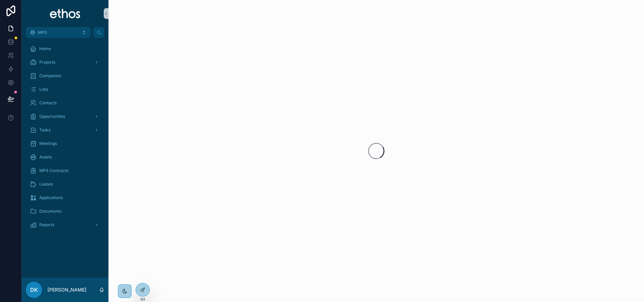 The height and width of the screenshot is (302, 644). What do you see at coordinates (51, 197) in the screenshot?
I see `span: Applications` at bounding box center [51, 197].